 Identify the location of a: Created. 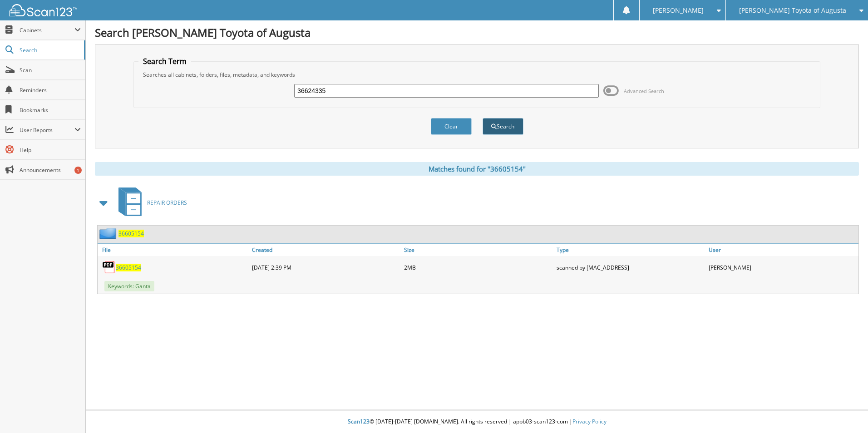
(325, 250).